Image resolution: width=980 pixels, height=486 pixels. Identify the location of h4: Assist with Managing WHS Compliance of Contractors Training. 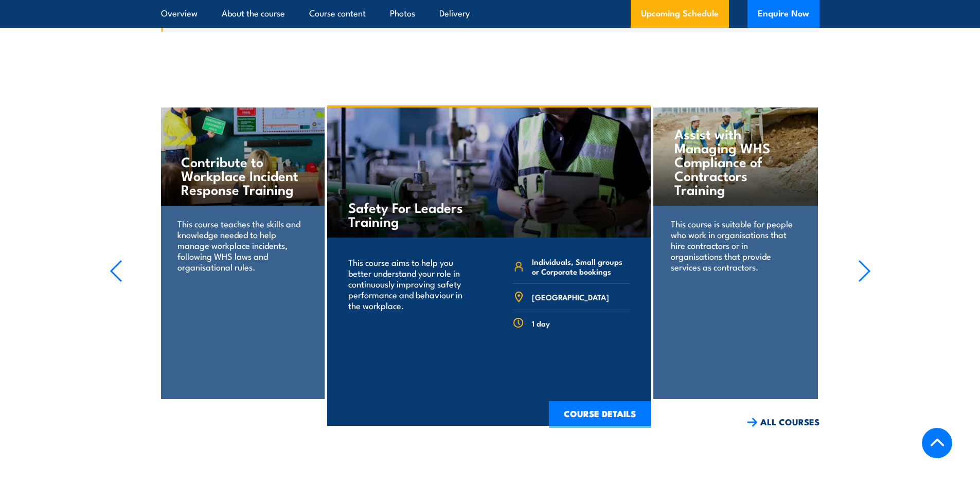
(736, 161).